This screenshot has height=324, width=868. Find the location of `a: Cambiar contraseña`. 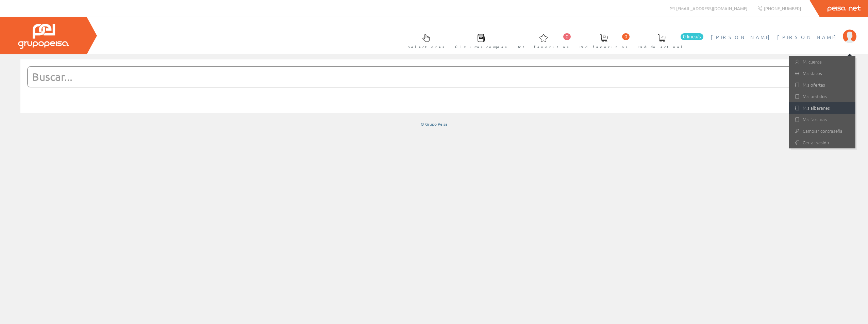

a: Cambiar contraseña is located at coordinates (822, 131).